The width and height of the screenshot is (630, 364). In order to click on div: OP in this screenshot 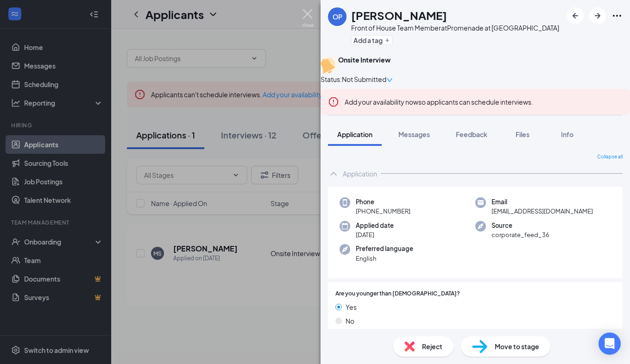, I will do `click(337, 17)`.